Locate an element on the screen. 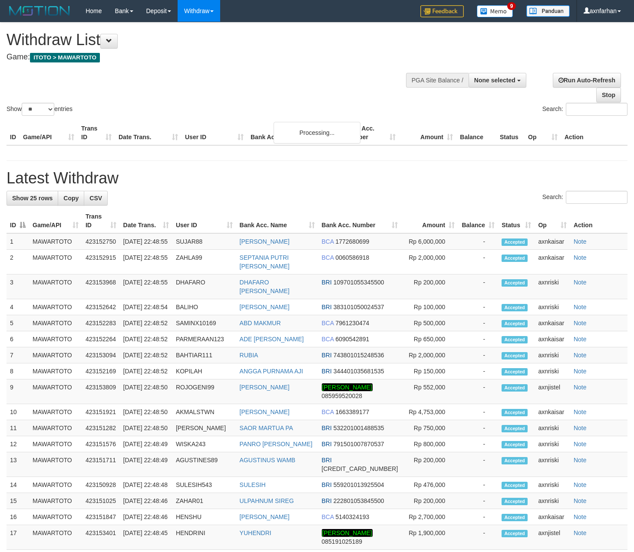 Image resolution: width=634 pixels, height=552 pixels. th: Action is located at coordinates (594, 133).